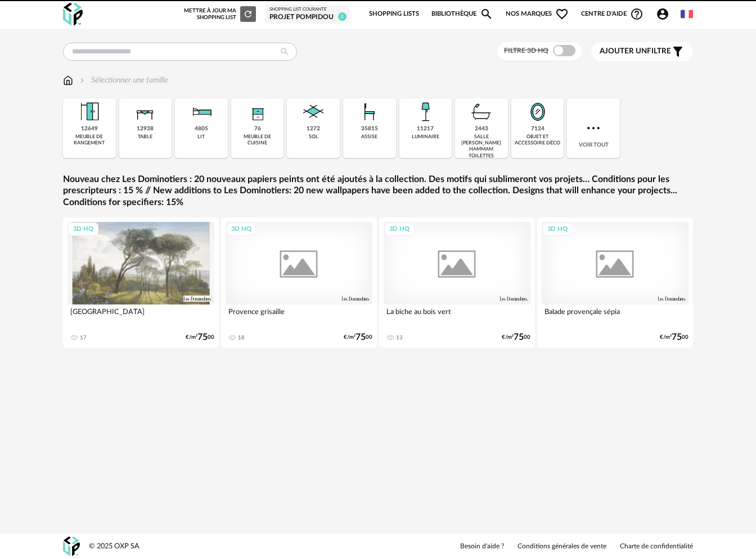 The width and height of the screenshot is (756, 559). What do you see at coordinates (425, 137) in the screenshot?
I see `div: luminaire` at bounding box center [425, 137].